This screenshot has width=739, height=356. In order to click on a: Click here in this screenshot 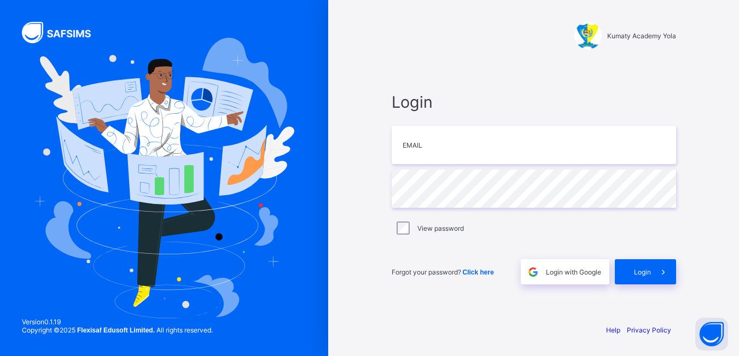, I will do `click(478, 272)`.